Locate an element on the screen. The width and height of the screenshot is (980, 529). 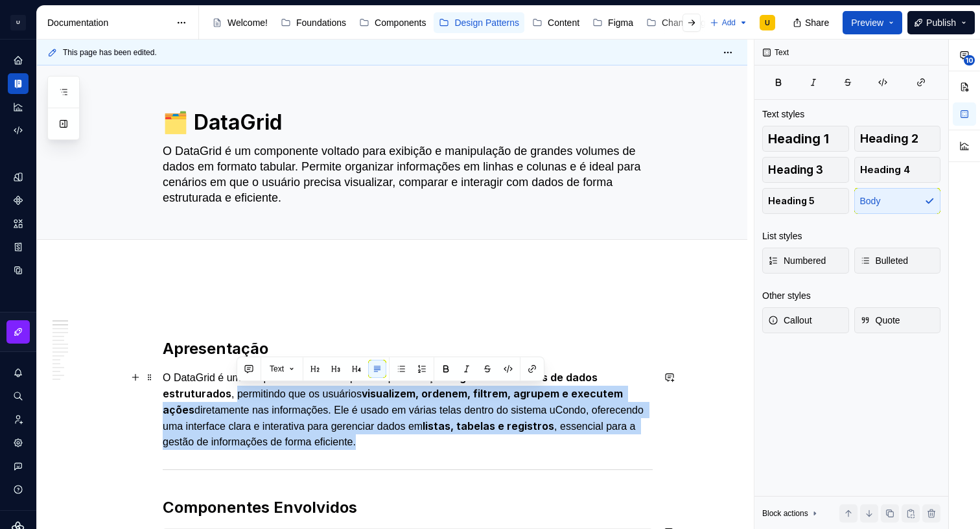
strong: visualizem, ordenem, filtrem, agrupem e executem ações is located at coordinates (394, 401).